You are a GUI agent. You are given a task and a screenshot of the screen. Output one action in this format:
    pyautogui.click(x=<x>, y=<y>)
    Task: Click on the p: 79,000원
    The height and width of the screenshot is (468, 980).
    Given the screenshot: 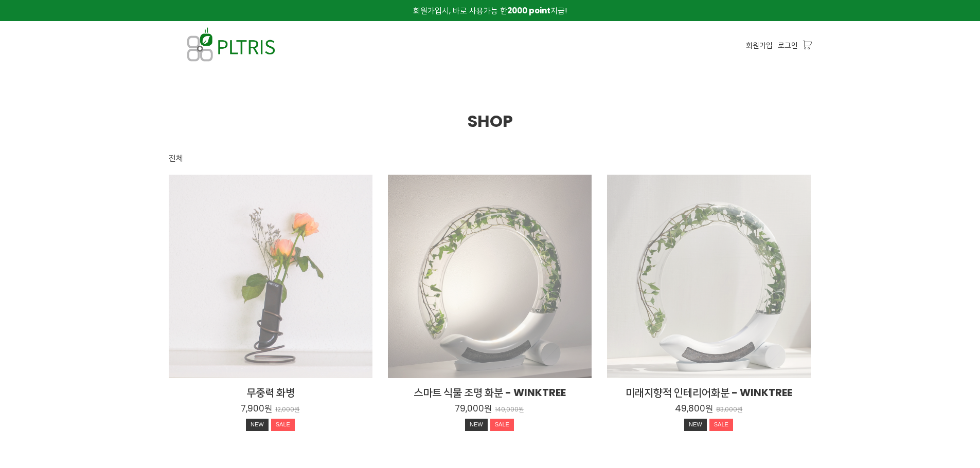 What is the action you would take?
    pyautogui.click(x=473, y=409)
    